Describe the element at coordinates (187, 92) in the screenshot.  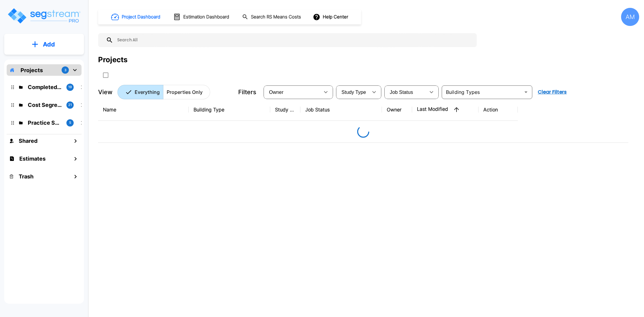
I see `button: Properties Only` at that location.